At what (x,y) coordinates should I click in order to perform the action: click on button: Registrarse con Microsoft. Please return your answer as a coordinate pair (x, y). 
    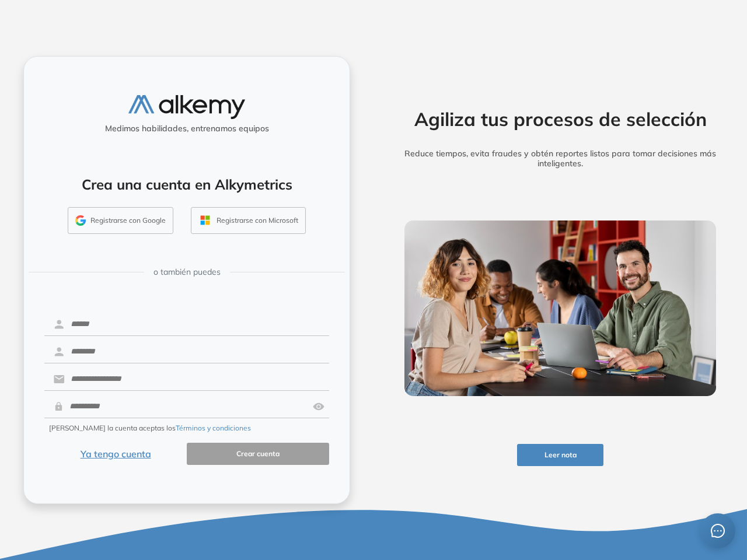
    Looking at the image, I should click on (248, 221).